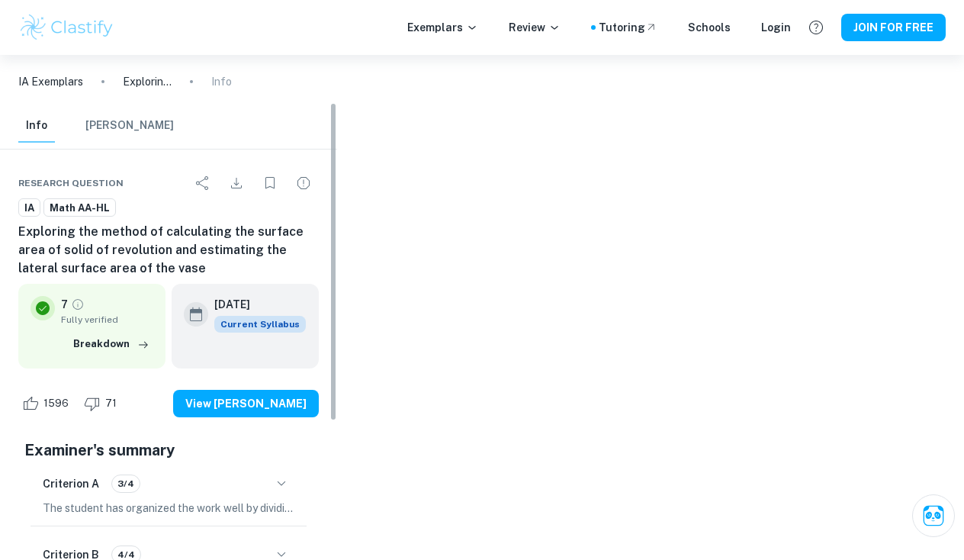 This screenshot has height=560, width=964. I want to click on span: 1596, so click(55, 404).